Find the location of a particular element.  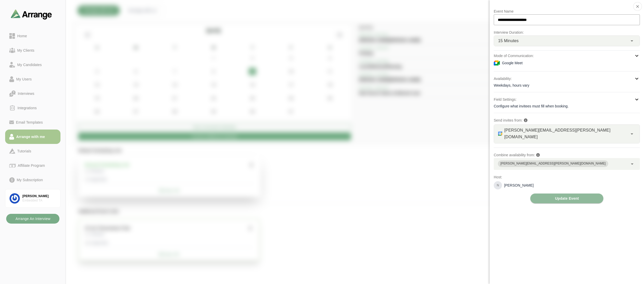

div: My Users is located at coordinates (24, 79).